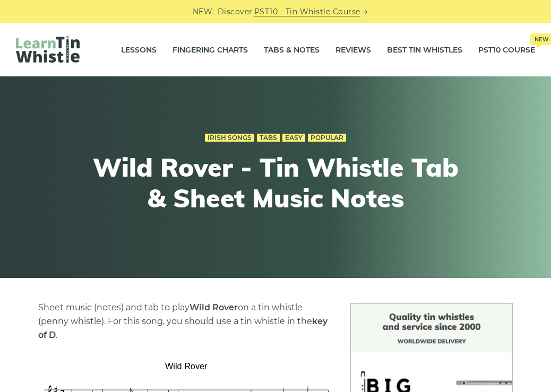 Image resolution: width=551 pixels, height=392 pixels. Describe the element at coordinates (48, 49) in the screenshot. I see `img: LearnTinWhistle.com` at that location.